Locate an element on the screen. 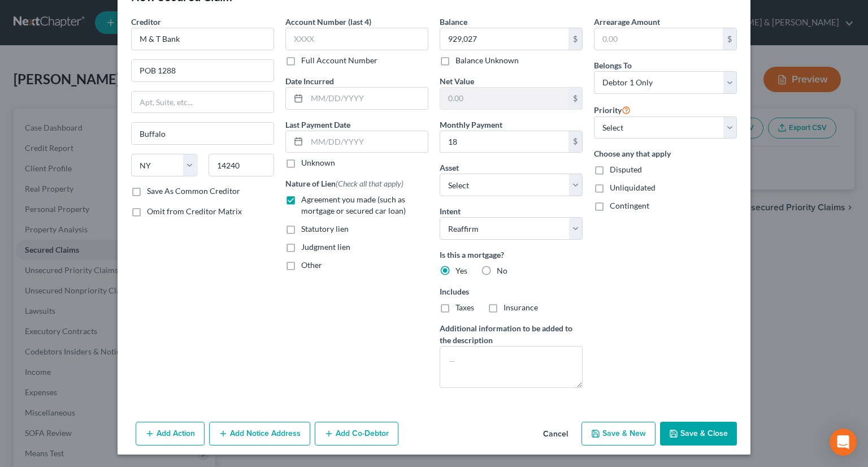  input: Apt, Suite, etc... is located at coordinates (202, 102).